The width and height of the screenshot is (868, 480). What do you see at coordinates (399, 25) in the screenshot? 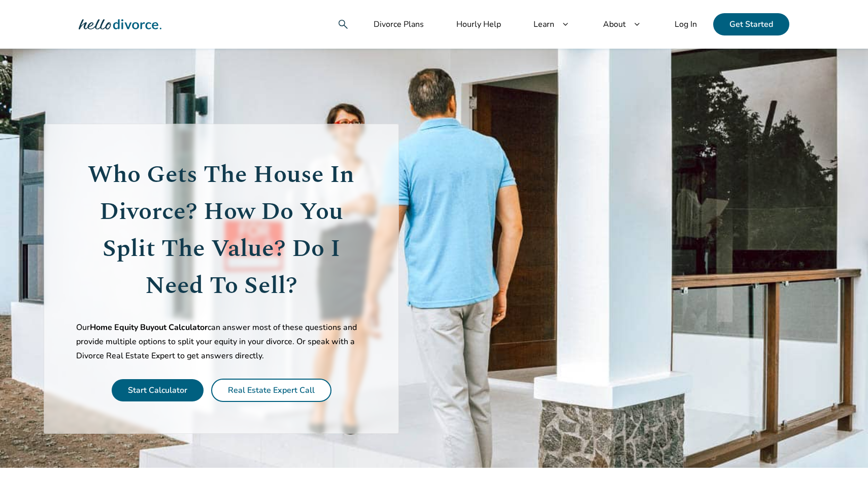
I see `a: Divorce Plans` at bounding box center [399, 25].